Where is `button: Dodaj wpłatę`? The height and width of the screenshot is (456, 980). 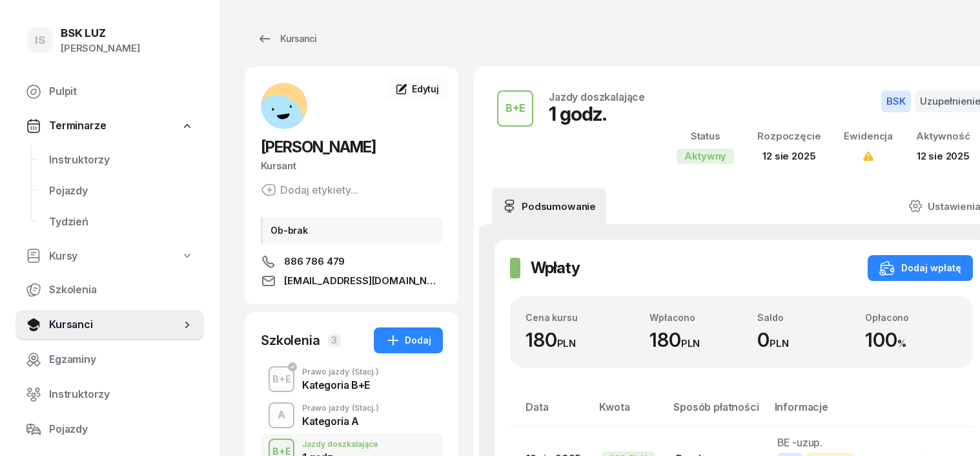
button: Dodaj wpłatę is located at coordinates (920, 268).